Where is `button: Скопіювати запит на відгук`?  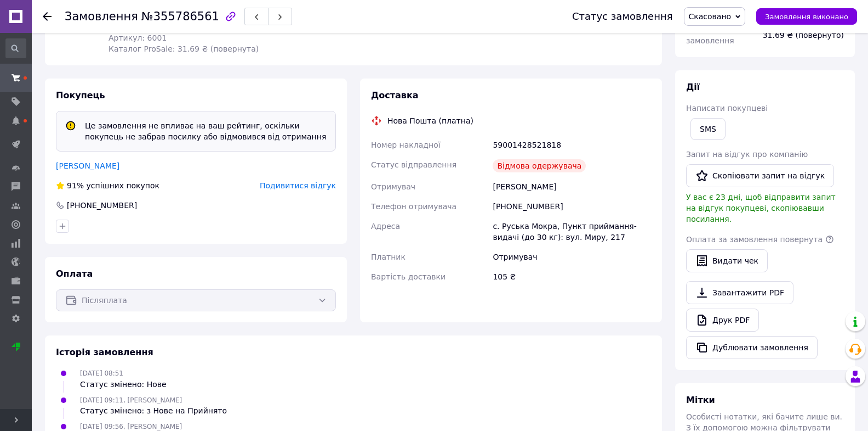
button: Скопіювати запит на відгук is located at coordinates (760, 176).